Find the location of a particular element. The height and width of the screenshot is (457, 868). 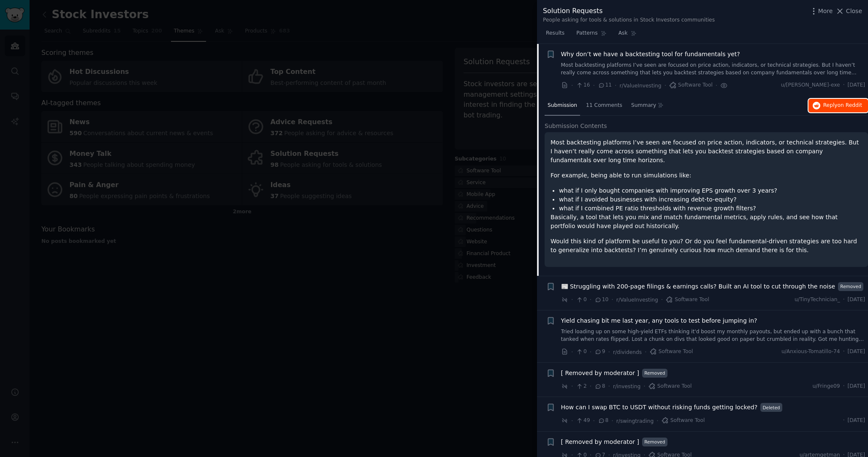

a: Tried loading up on some high-yield ETFs thinking it'd boost my monthly payouts, but ended up wit... is located at coordinates (713, 336).